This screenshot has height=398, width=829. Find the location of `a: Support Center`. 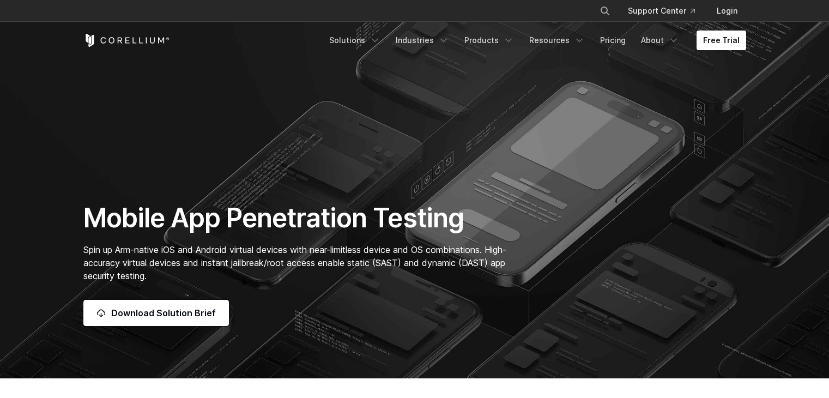

a: Support Center is located at coordinates (661, 11).